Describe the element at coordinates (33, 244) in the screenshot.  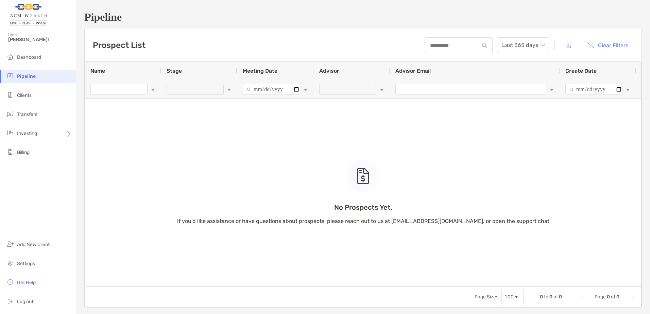
I see `span: Add New Client` at that location.